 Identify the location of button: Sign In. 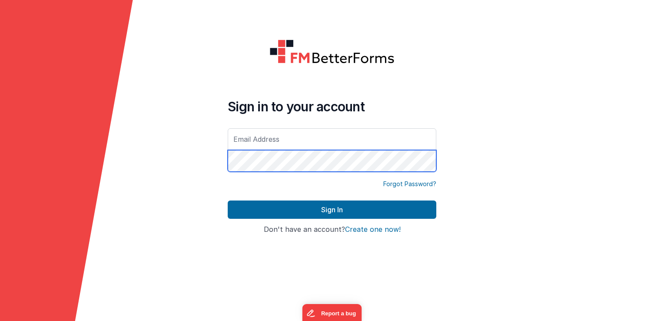
(332, 209).